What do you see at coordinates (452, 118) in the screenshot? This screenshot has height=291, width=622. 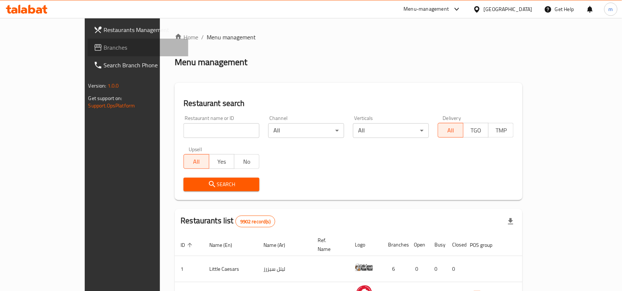 I see `label: Delivery` at bounding box center [452, 118].